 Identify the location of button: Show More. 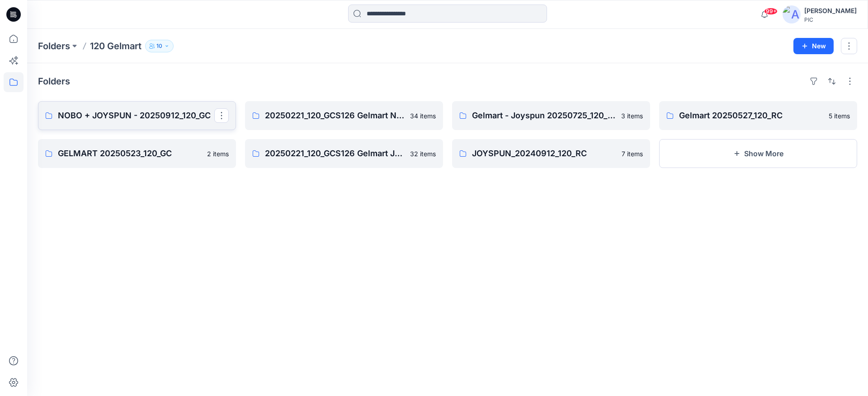
(758, 154).